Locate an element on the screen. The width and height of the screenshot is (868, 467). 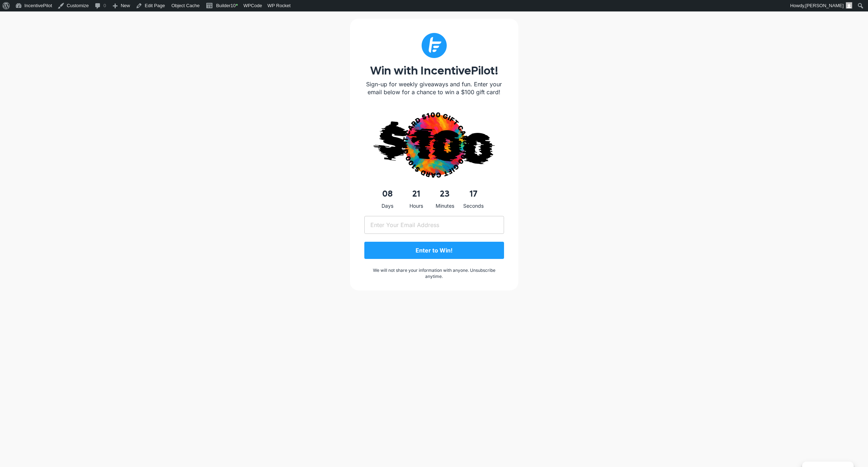
span: 23 is located at coordinates (445, 194).